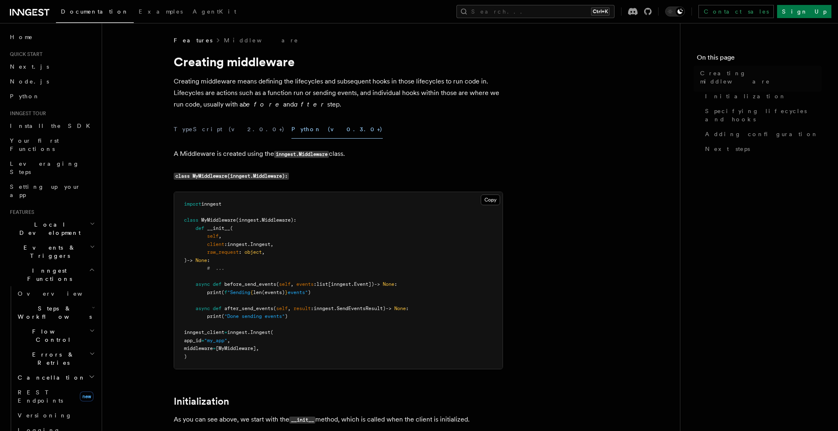 The height and width of the screenshot is (431, 838). I want to click on em: before, so click(263, 104).